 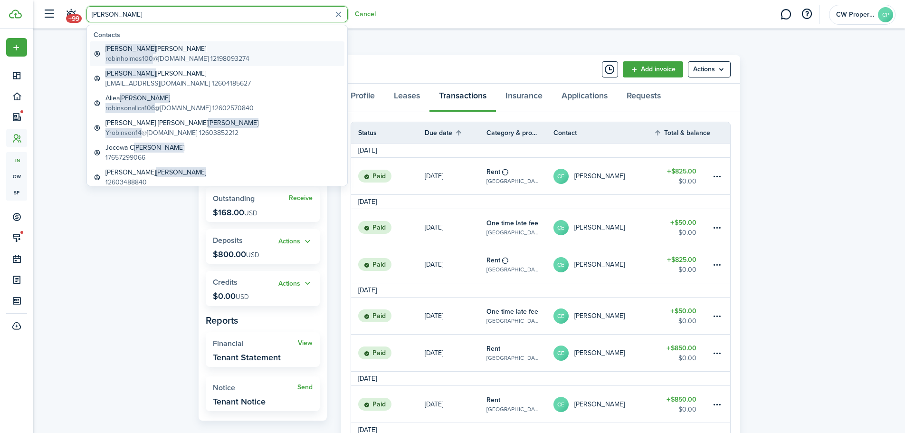 What do you see at coordinates (236, 254) in the screenshot?
I see `p: $800.00` at bounding box center [236, 254].